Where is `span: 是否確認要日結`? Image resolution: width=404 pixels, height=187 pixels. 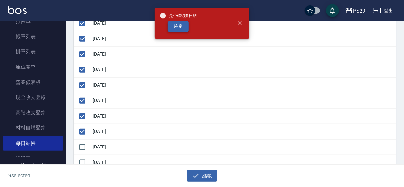 span: 是否確認要日結 is located at coordinates (178, 16).